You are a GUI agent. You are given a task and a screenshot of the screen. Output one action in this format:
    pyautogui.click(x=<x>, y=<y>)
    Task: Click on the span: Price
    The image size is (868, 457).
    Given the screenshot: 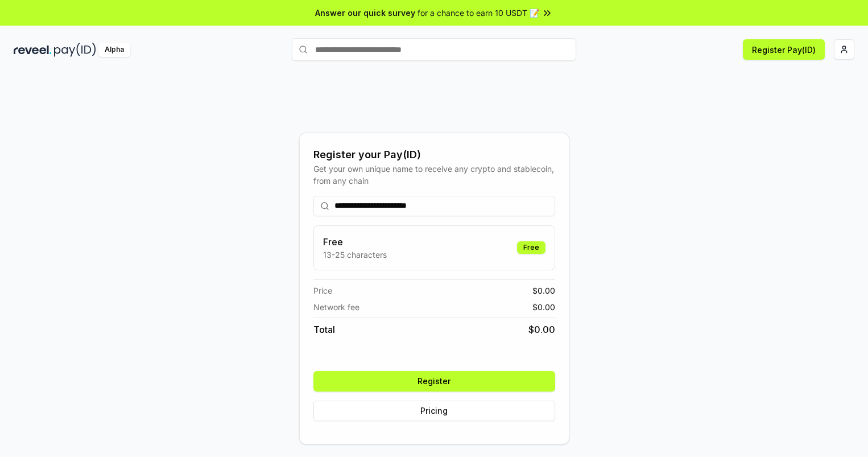 What is the action you would take?
    pyautogui.click(x=322, y=290)
    